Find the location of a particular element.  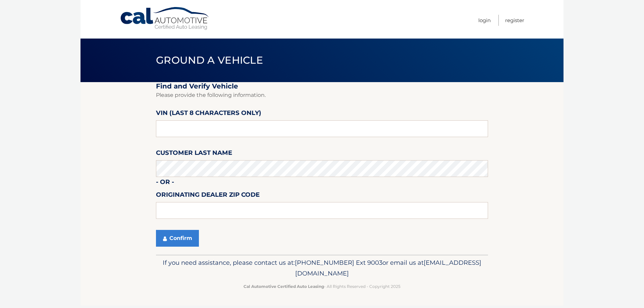

a: Register is located at coordinates (515, 20).